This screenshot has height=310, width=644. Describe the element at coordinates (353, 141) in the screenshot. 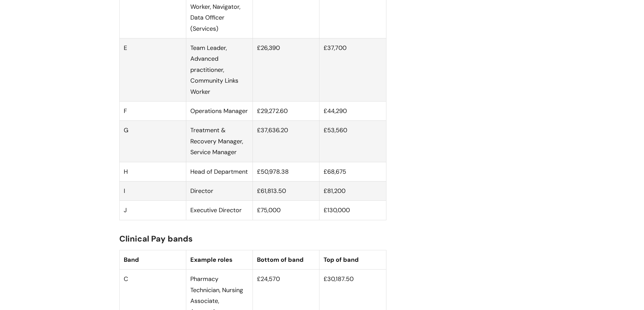

I see `td: £53,560` at that location.